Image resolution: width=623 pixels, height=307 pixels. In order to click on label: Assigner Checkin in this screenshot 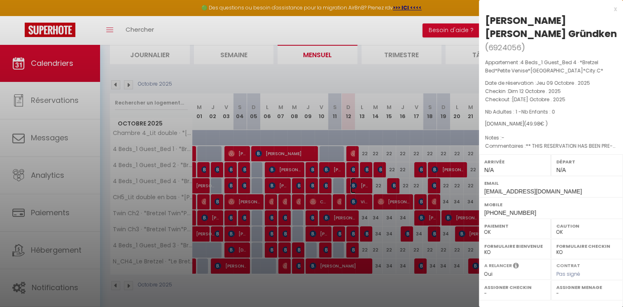, I will do `click(515, 287)`.